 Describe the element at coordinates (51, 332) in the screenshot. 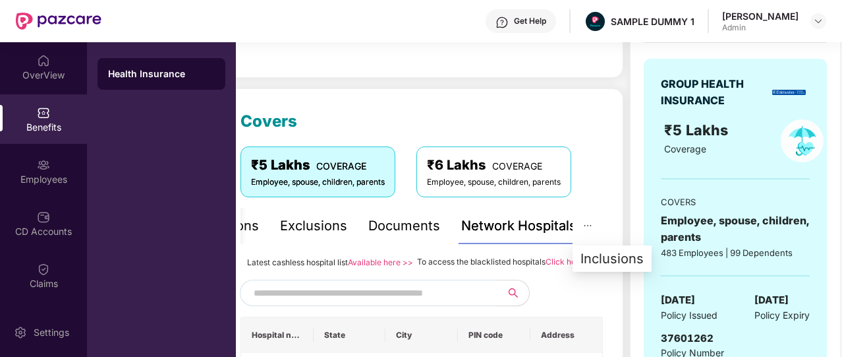

I see `div: Settings` at that location.